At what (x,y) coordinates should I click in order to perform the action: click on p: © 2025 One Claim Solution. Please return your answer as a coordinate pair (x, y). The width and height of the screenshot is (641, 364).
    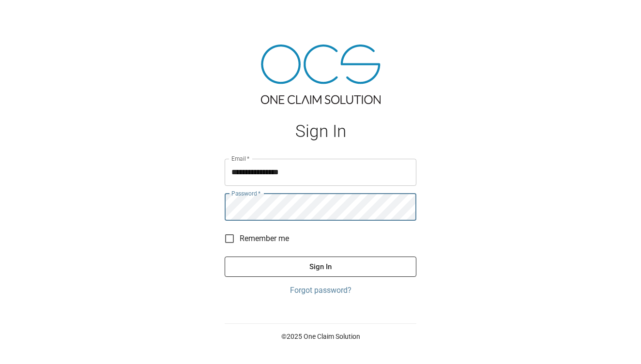
    Looking at the image, I should click on (320, 336).